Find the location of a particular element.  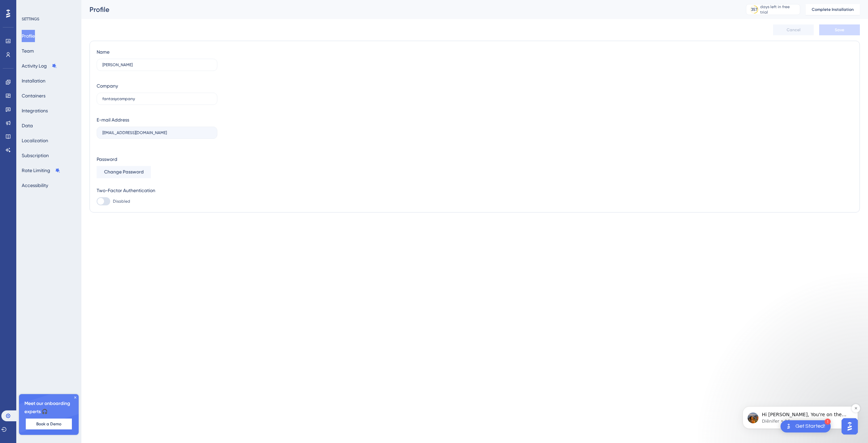

div: 357 is located at coordinates (755, 10).